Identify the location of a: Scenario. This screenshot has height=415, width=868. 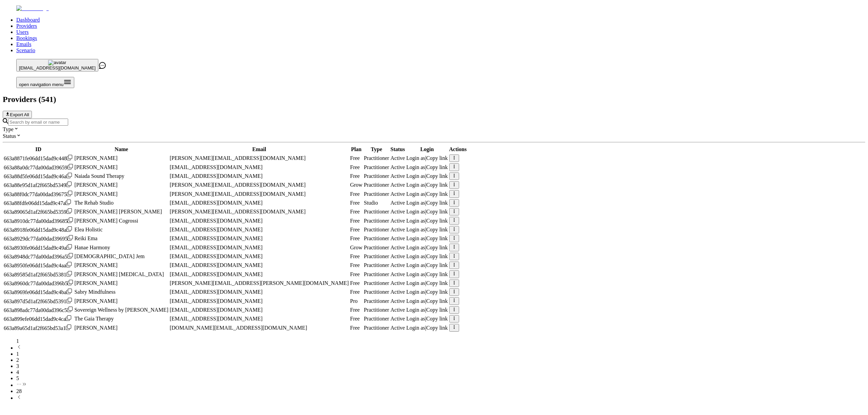
(26, 50).